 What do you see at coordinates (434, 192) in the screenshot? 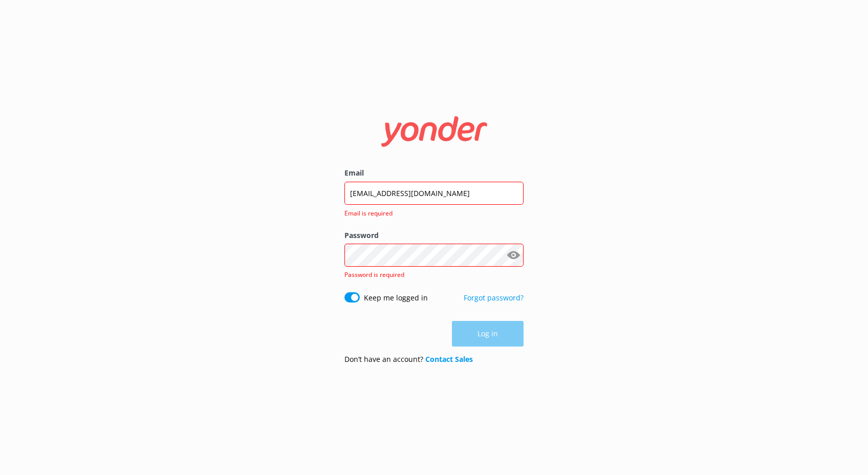
I see `input: user@emailaddress.com` at bounding box center [434, 192].